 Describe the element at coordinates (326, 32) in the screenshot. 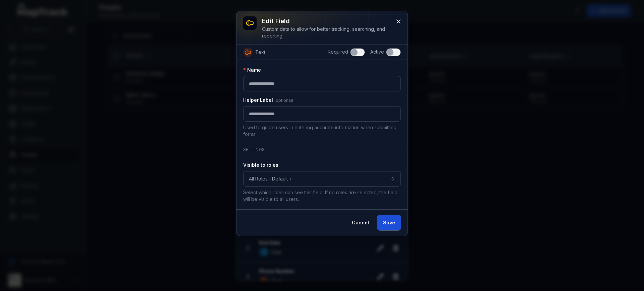

I see `div: Custom data to allow for better tracking, searching, and reporting.` at that location.